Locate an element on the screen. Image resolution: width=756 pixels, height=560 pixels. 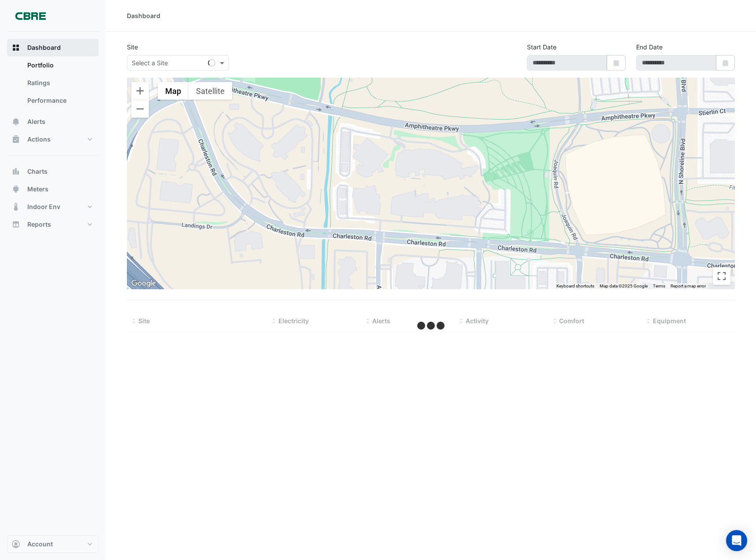
button: Charts is located at coordinates (53, 172).